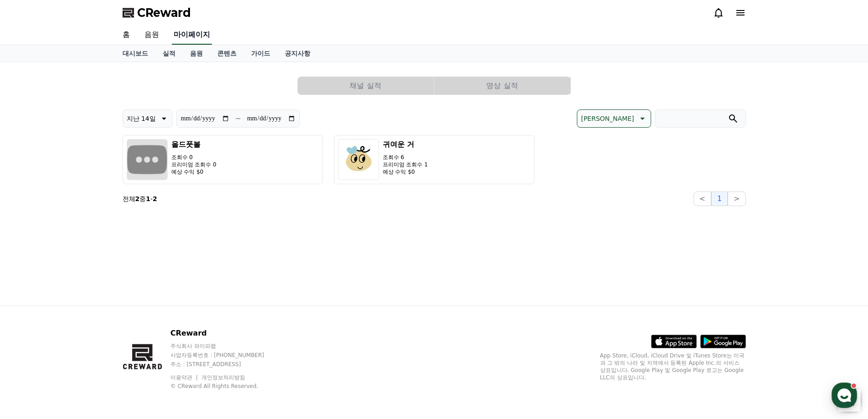 The image size is (868, 419). What do you see at coordinates (194, 145) in the screenshot?
I see `h3: 올드풋볼` at bounding box center [194, 145].